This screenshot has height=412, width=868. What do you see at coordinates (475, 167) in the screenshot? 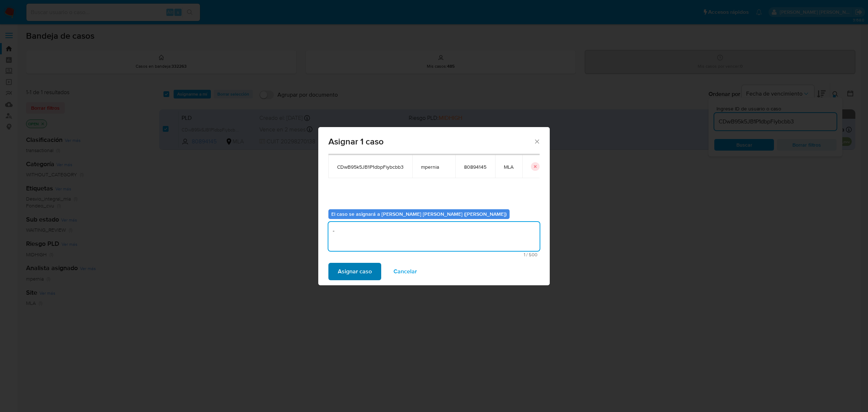
I see `span: 80894145` at bounding box center [475, 167].